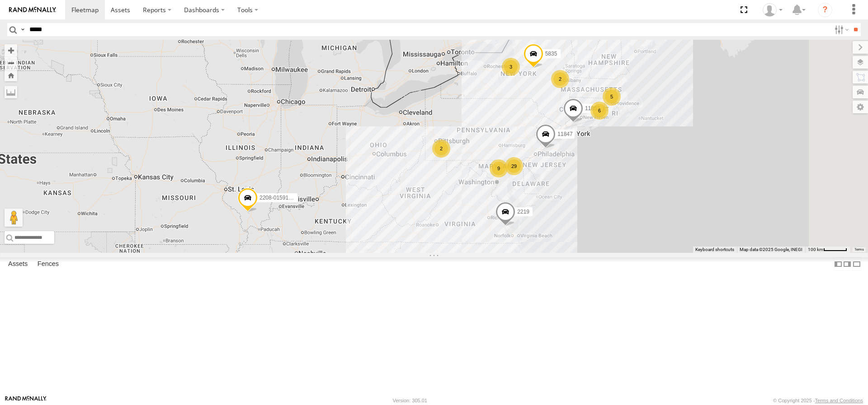 The width and height of the screenshot is (868, 405). Describe the element at coordinates (818, 401) in the screenshot. I see `div: © Copyright 2025 -` at that location.